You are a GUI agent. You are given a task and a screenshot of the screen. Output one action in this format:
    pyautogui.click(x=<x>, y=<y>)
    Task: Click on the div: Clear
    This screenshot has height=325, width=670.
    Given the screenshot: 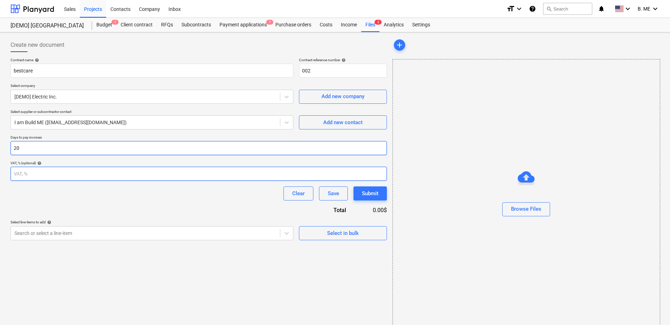 What is the action you would take?
    pyautogui.click(x=298, y=194)
    